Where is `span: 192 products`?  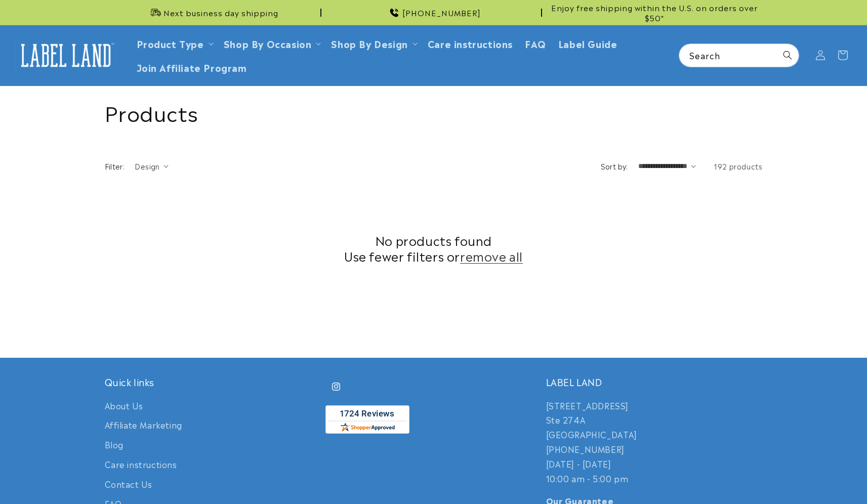 span: 192 products is located at coordinates (738, 166).